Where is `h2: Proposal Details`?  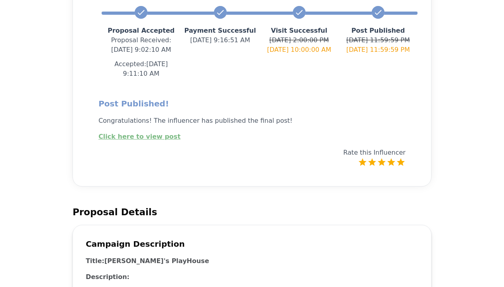 h2: Proposal Details is located at coordinates (252, 212).